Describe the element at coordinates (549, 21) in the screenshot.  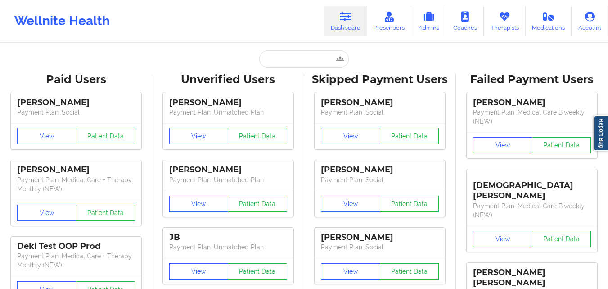
I see `a: Medications` at that location.